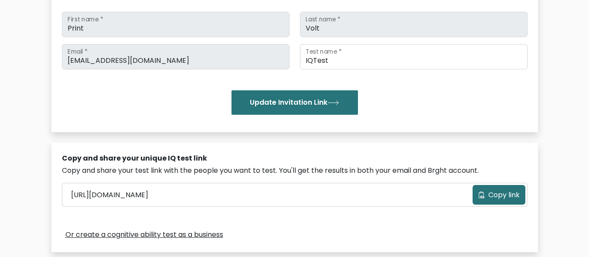 This screenshot has height=257, width=589. What do you see at coordinates (295, 171) in the screenshot?
I see `div: Copy and share your test link with the people you want to test. You'll get the results in both yo...` at bounding box center [295, 171].